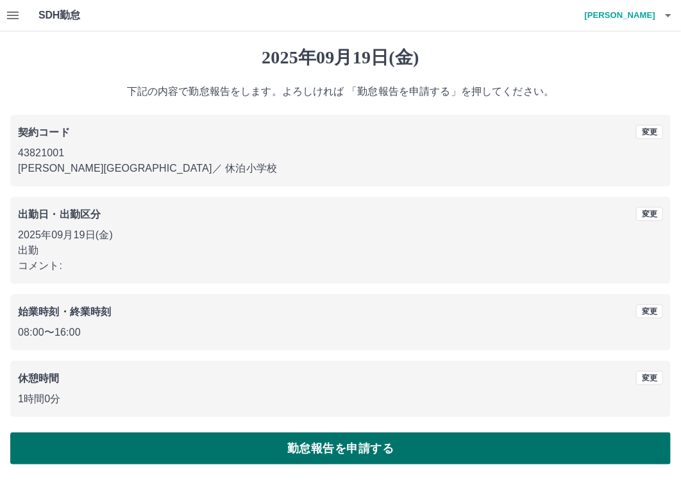 The image size is (681, 492). What do you see at coordinates (340, 58) in the screenshot?
I see `h1: 2025年09月19日(金)` at bounding box center [340, 58].